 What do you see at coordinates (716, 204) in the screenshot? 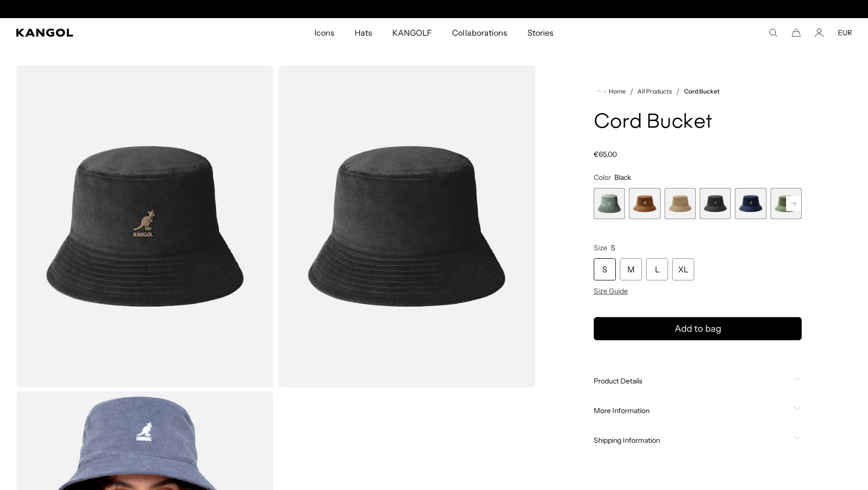
I see `div: 4 of 9` at bounding box center [716, 204].